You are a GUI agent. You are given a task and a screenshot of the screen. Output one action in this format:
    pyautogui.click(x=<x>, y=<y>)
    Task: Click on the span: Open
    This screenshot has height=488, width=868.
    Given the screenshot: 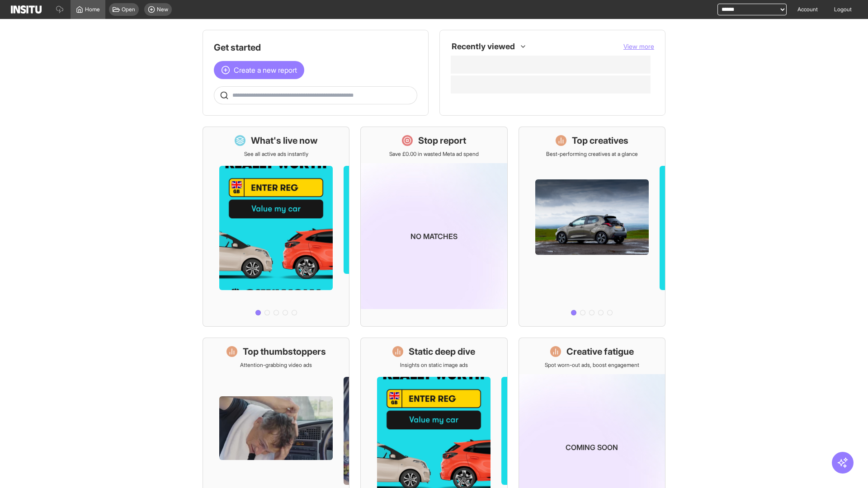 What is the action you would take?
    pyautogui.click(x=128, y=10)
    